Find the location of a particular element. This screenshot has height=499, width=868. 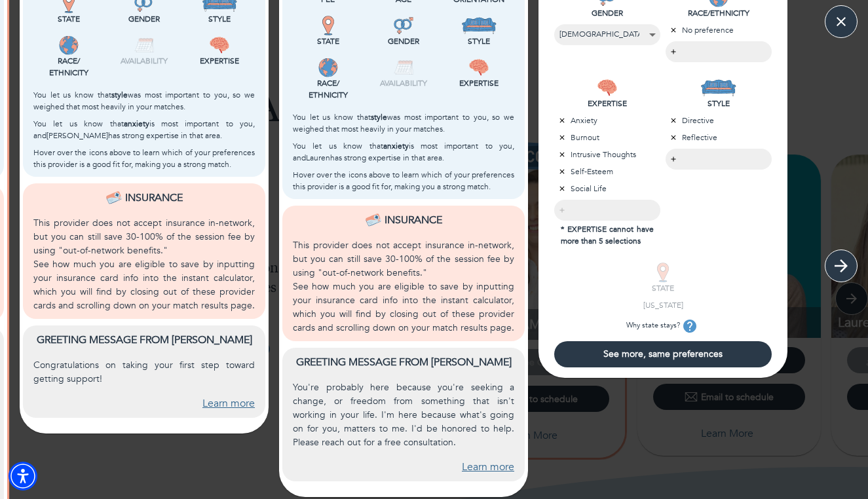

img: Gender is located at coordinates (403, 26).